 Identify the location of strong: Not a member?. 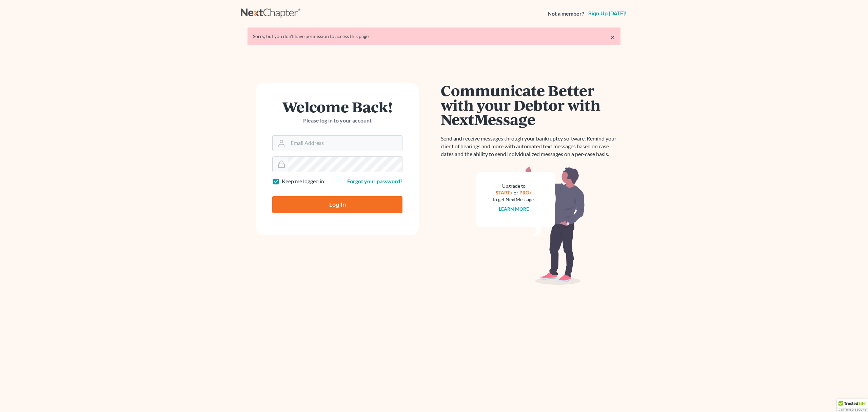
(566, 14).